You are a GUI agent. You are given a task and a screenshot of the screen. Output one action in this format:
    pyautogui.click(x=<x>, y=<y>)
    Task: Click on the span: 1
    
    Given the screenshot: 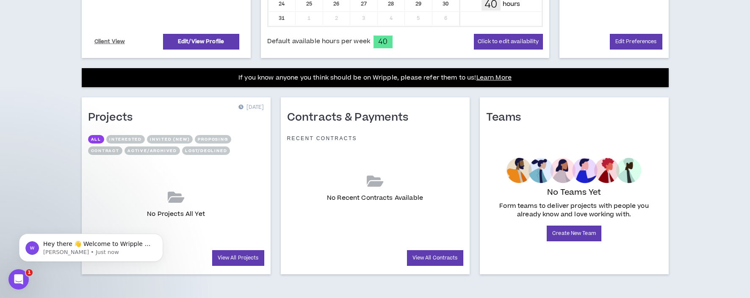 What is the action you would take?
    pyautogui.click(x=29, y=273)
    